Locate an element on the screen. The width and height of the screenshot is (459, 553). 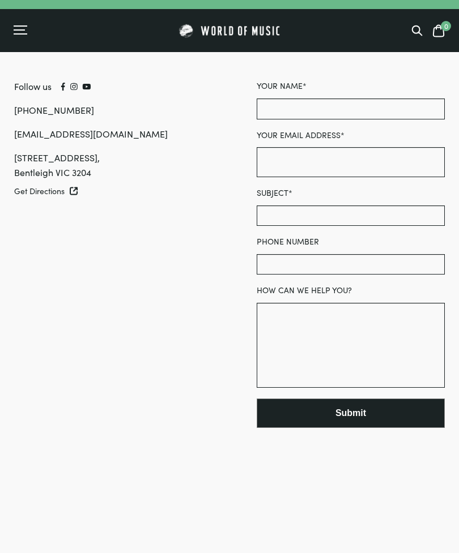
span: 0 is located at coordinates (446, 26).